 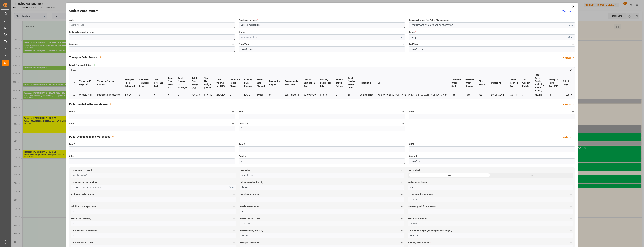 I want to click on span: Transport Price Estimated, so click(x=421, y=194).